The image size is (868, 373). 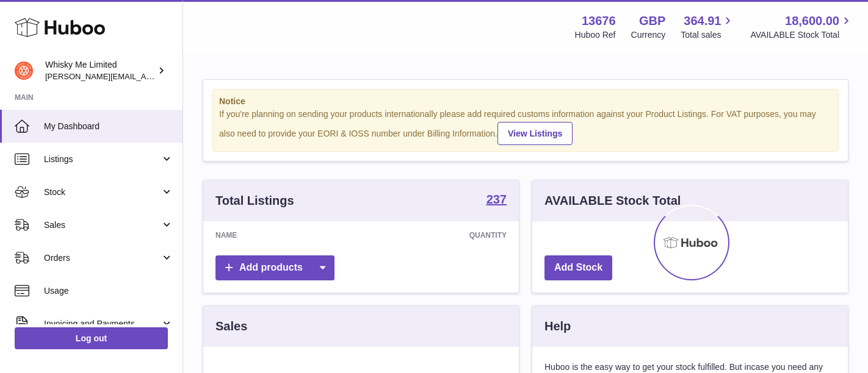 I want to click on strong: GBP, so click(x=652, y=21).